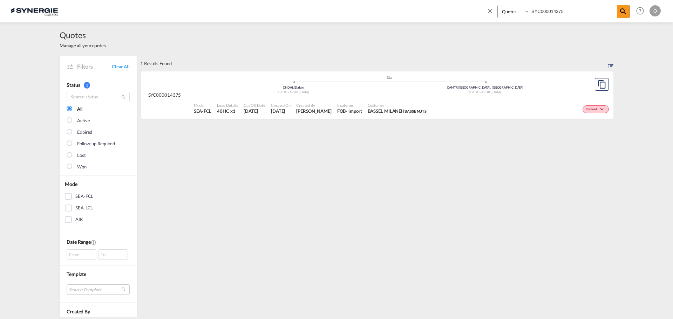 The width and height of the screenshot is (673, 319). I want to click on div: All, so click(80, 109).